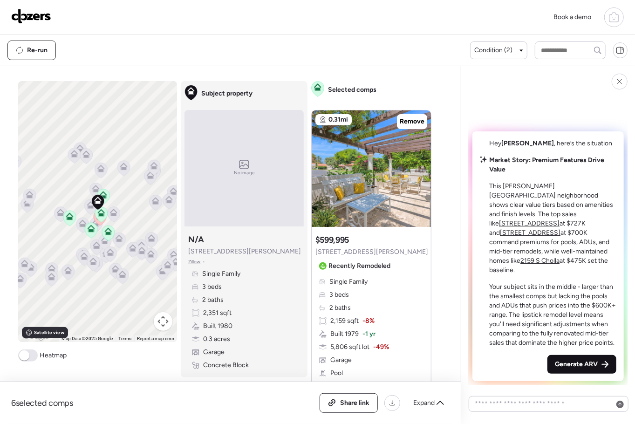 The height and width of the screenshot is (424, 635). Describe the element at coordinates (217, 326) in the screenshot. I see `span: Built 1980` at that location.